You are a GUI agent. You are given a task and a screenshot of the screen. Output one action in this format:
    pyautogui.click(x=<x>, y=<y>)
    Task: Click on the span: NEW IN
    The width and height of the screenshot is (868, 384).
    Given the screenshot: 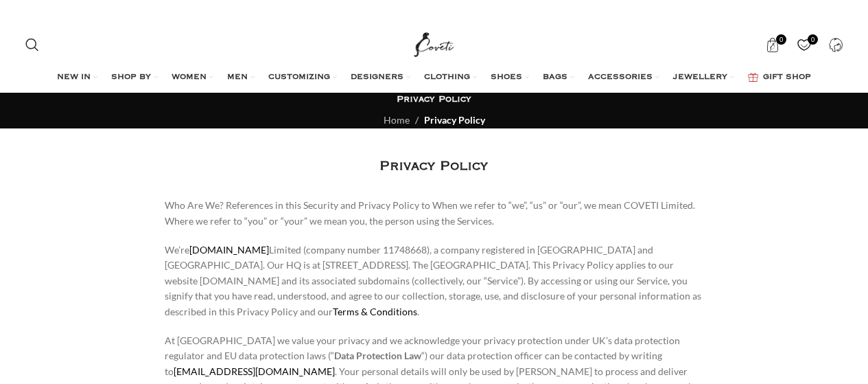 What is the action you would take?
    pyautogui.click(x=74, y=78)
    